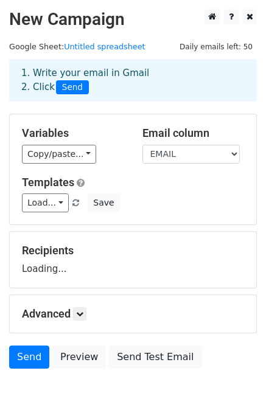 The height and width of the screenshot is (410, 266). Describe the element at coordinates (133, 251) in the screenshot. I see `h5: Recipients` at that location.